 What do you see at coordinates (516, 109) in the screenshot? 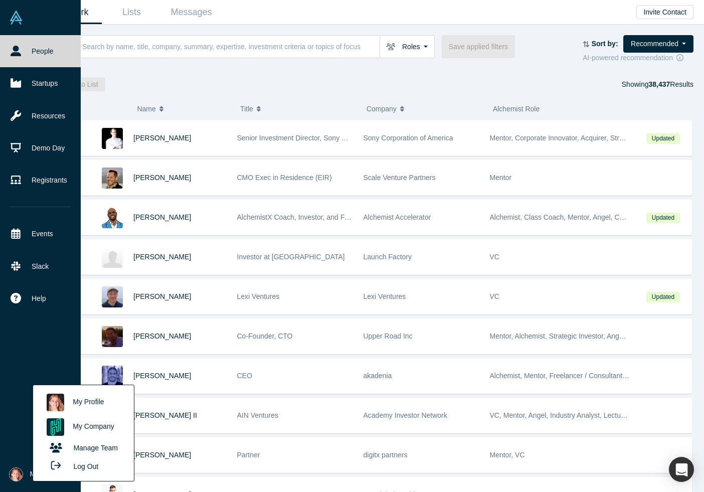
I see `span: Alchemist Role` at bounding box center [516, 109].